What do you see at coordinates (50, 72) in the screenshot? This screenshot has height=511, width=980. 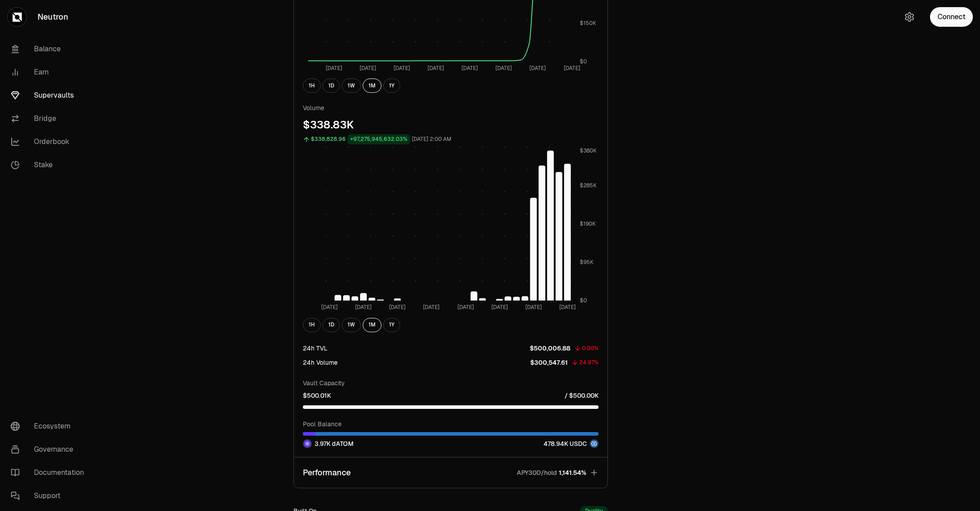 I see `a: Earn` at bounding box center [50, 72].